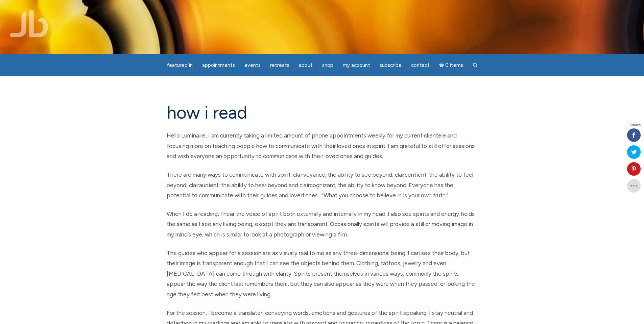 The height and width of the screenshot is (324, 644). I want to click on p: Hello Luminaire, I am currently taking a limited amount of phone appointments weekly for my curre..., so click(322, 146).